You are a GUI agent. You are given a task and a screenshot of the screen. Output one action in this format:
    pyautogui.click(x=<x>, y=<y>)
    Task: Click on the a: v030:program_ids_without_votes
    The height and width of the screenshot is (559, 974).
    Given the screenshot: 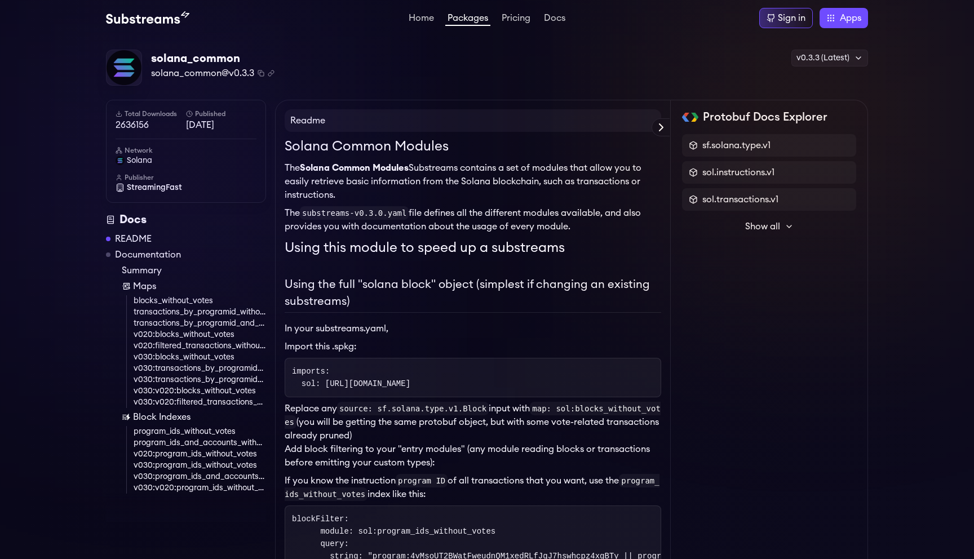 What is the action you would take?
    pyautogui.click(x=199, y=465)
    